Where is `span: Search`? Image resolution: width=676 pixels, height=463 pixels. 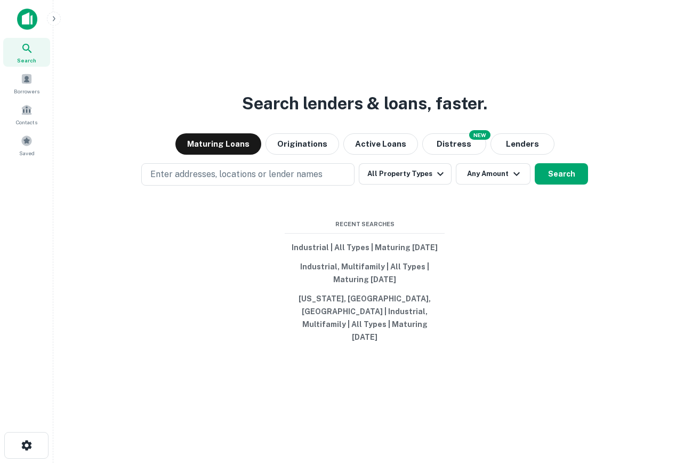
span: Search is located at coordinates (27, 60).